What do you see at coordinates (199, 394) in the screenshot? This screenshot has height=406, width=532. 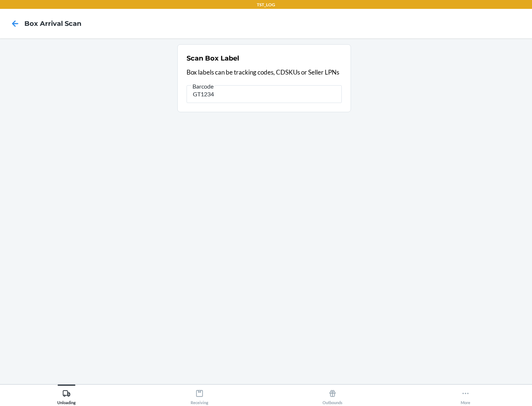 I see `button: Receiving` at bounding box center [199, 394].